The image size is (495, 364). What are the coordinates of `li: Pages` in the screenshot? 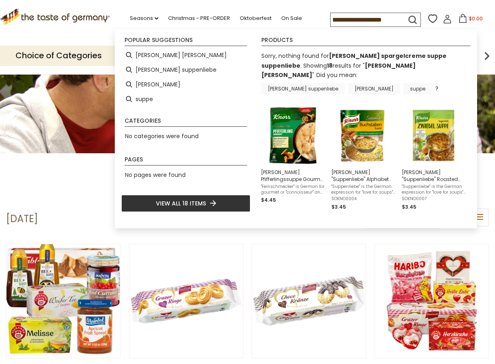 It's located at (186, 161).